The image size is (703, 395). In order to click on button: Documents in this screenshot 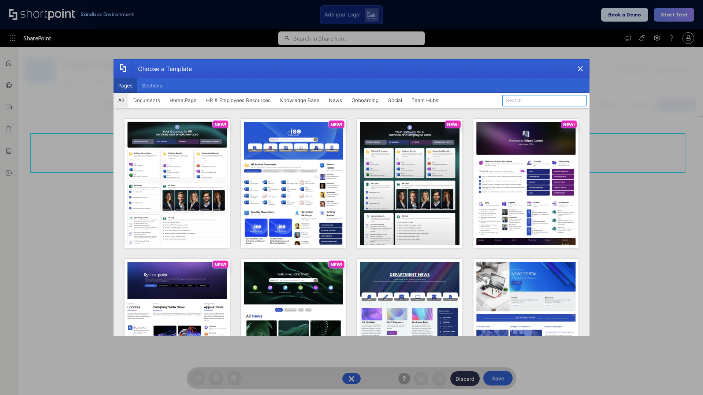, I will do `click(146, 100)`.